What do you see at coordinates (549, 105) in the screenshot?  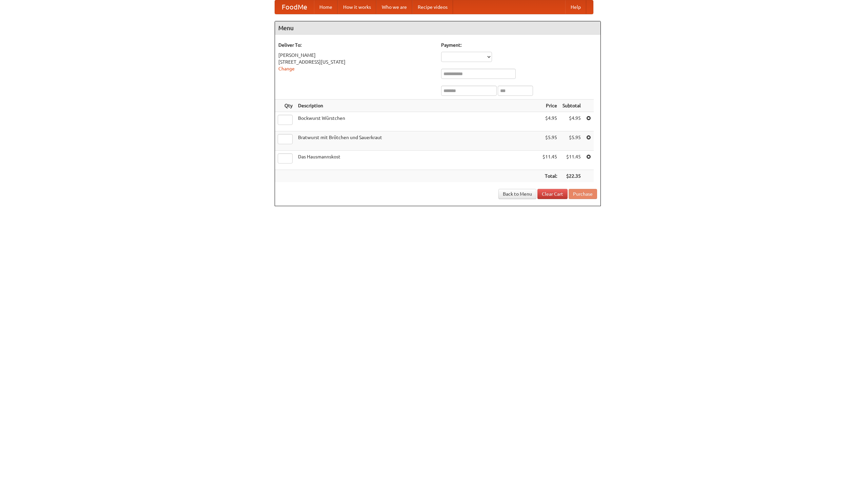 I see `th: Price` at bounding box center [549, 105].